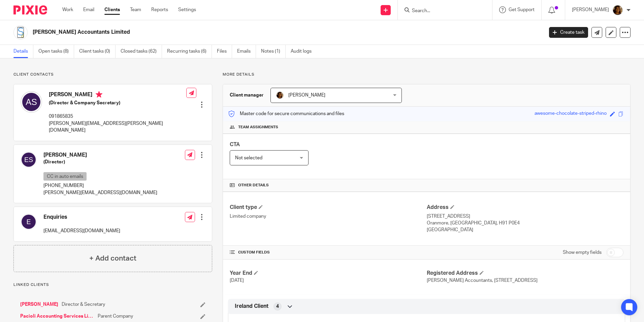 The width and height of the screenshot is (644, 322). Describe the element at coordinates (249, 158) in the screenshot. I see `span: Not selected` at that location.